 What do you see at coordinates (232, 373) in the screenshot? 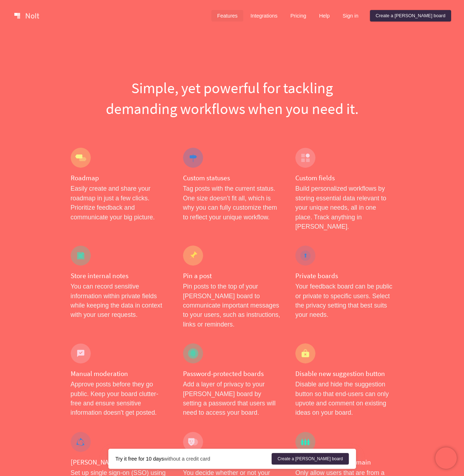
I see `h4: Password-protected boards` at bounding box center [232, 373].